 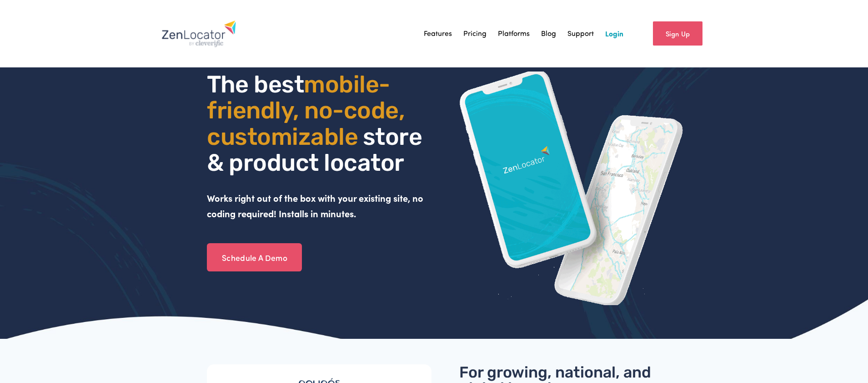 I want to click on img: ZenLocator phone mockup gif, so click(x=572, y=188).